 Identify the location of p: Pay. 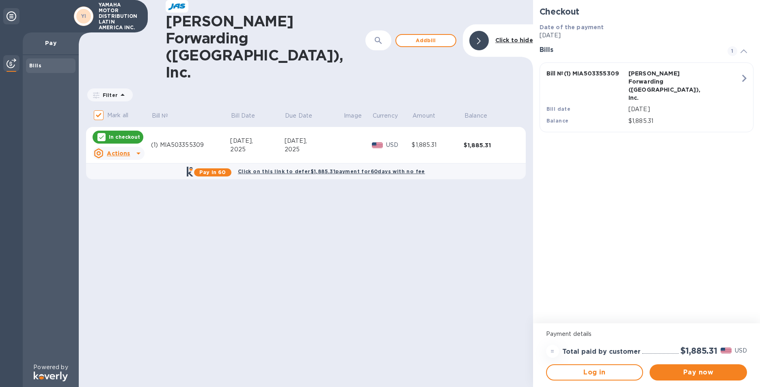
(51, 43).